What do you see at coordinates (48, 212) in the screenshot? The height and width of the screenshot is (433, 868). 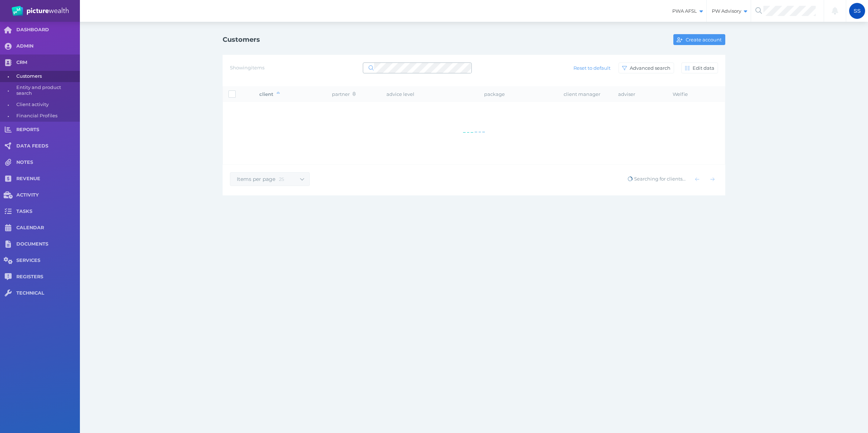 I see `span: TASKS` at bounding box center [48, 212].